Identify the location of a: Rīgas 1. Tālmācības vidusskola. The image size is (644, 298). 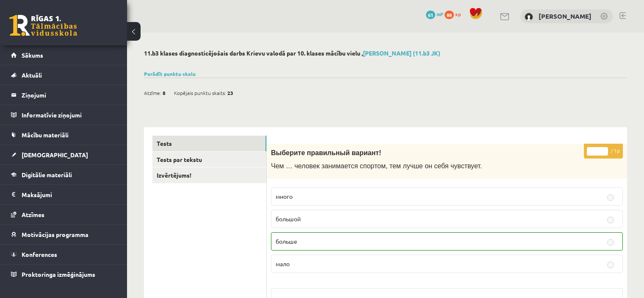
(43, 25).